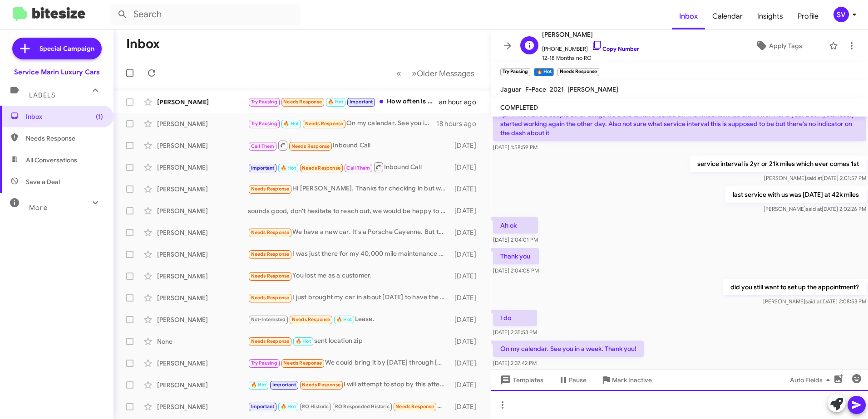 This screenshot has width=868, height=419. Describe the element at coordinates (398, 73) in the screenshot. I see `button: Previous` at that location.